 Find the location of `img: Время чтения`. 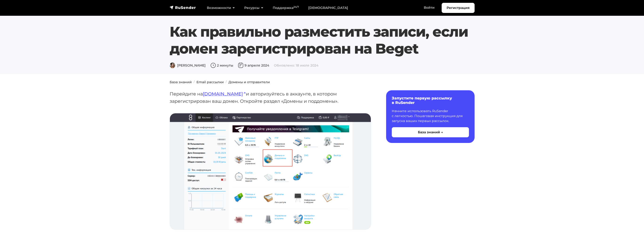

img: Время чтения is located at coordinates (213, 65).